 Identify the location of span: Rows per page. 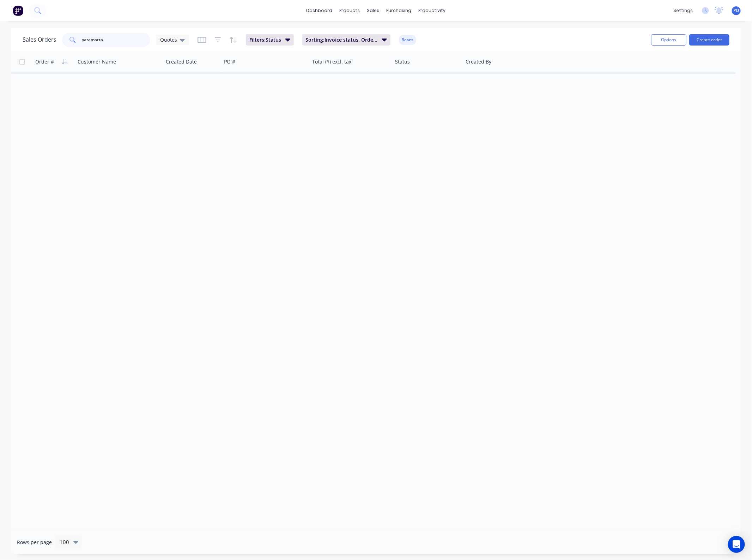
(34, 543).